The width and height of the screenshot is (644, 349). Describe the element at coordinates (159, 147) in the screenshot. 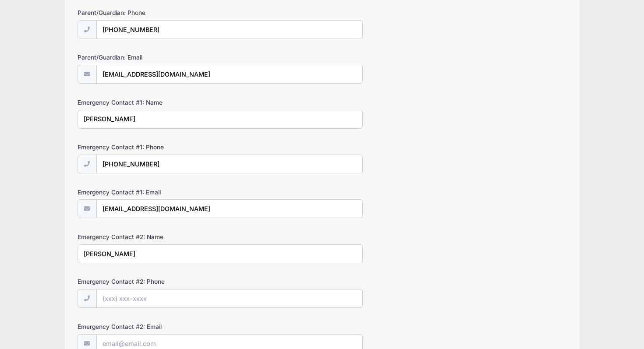

I see `label: Emergency Contact #1: Phone` at that location.